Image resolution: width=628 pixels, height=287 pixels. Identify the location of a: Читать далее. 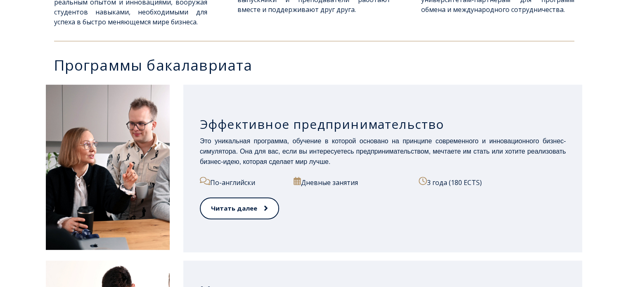
(240, 208).